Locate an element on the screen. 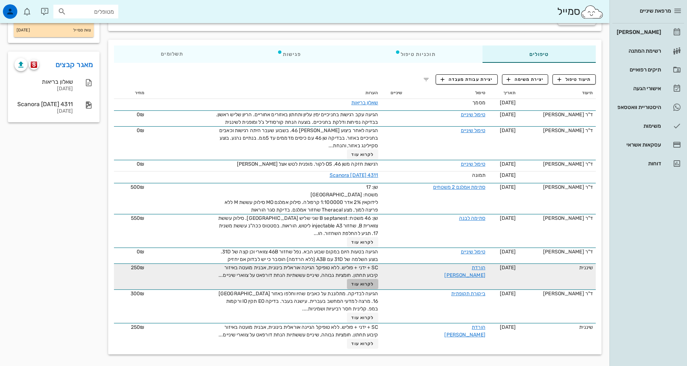  div: פגישות is located at coordinates (289, 54).